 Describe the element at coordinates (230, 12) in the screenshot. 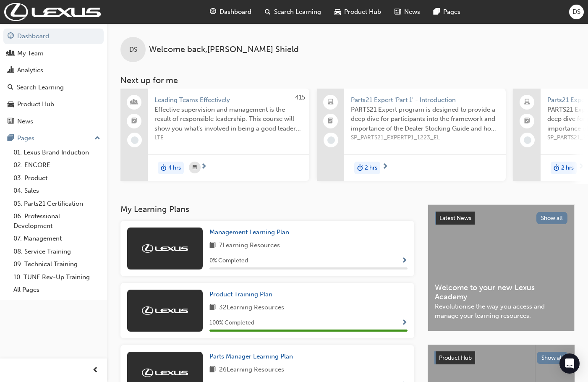

I see `a: guage-iconDashboard` at that location.